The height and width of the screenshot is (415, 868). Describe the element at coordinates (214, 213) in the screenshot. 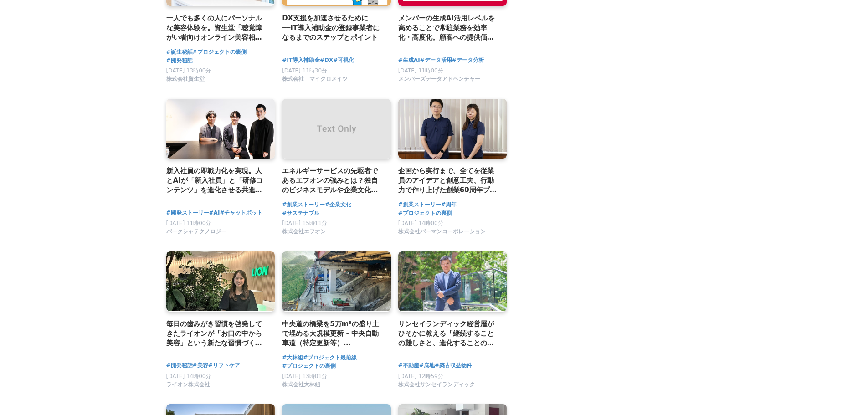

I see `a: #AI` at that location.